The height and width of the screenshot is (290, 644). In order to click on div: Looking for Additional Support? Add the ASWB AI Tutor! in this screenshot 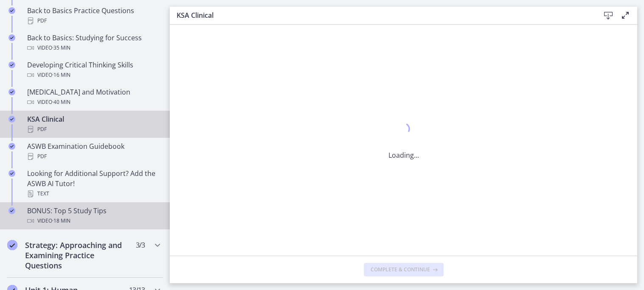, I will do `click(93, 184)`.